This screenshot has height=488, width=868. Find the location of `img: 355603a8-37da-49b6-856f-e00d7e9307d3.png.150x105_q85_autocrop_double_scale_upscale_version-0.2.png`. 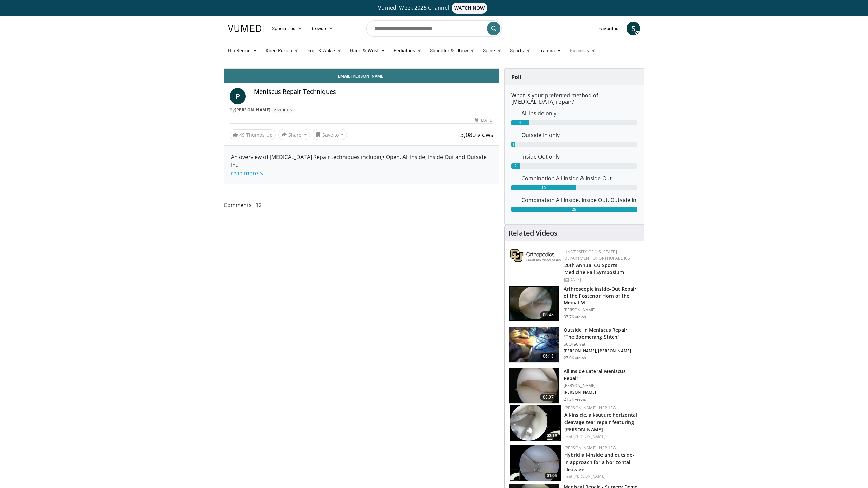

img: 355603a8-37da-49b6-856f-e00d7e9307d3.png.150x105_q85_autocrop_double_scale_upscale_version-0.2.png is located at coordinates (535, 255).